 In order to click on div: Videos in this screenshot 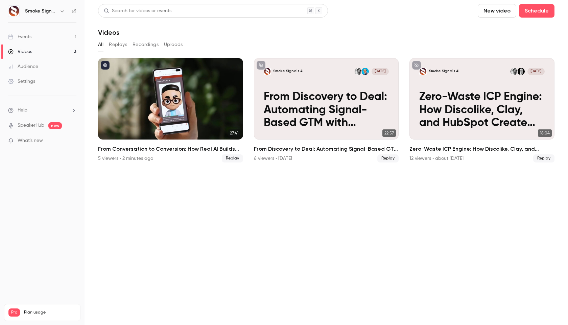, I will do `click(20, 52)`.